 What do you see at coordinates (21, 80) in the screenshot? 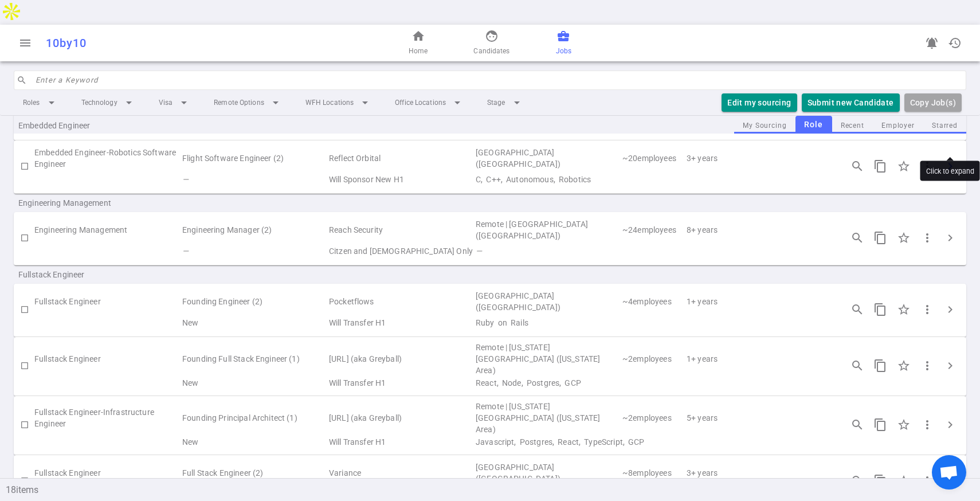
I see `span: search` at bounding box center [21, 80].